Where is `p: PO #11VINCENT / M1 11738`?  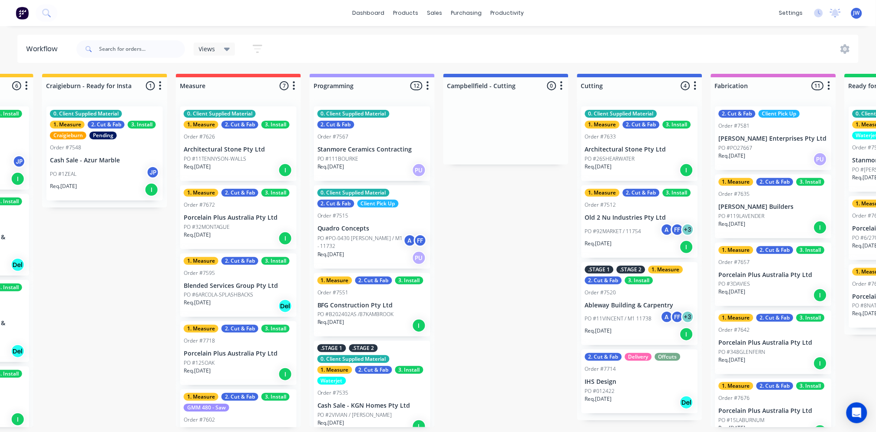 p: PO #11VINCENT / M1 11738 is located at coordinates (618, 319).